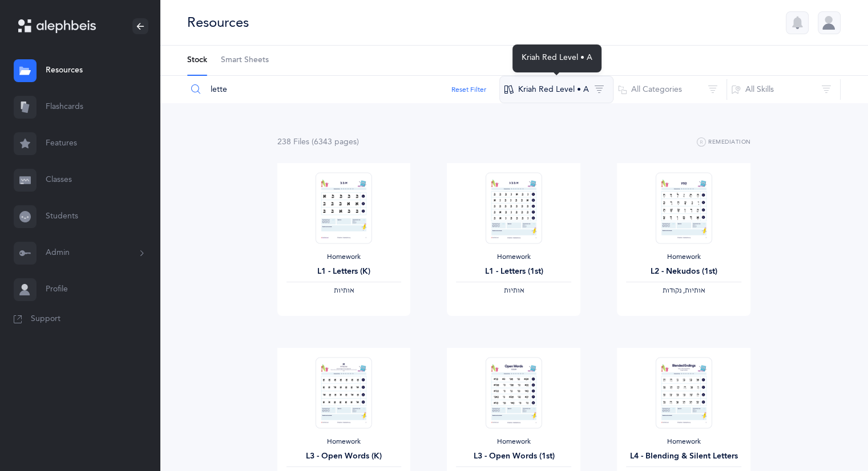 The height and width of the screenshot is (471, 868). What do you see at coordinates (514, 456) in the screenshot?
I see `div: L3 - Open Words (1st)` at bounding box center [514, 456].